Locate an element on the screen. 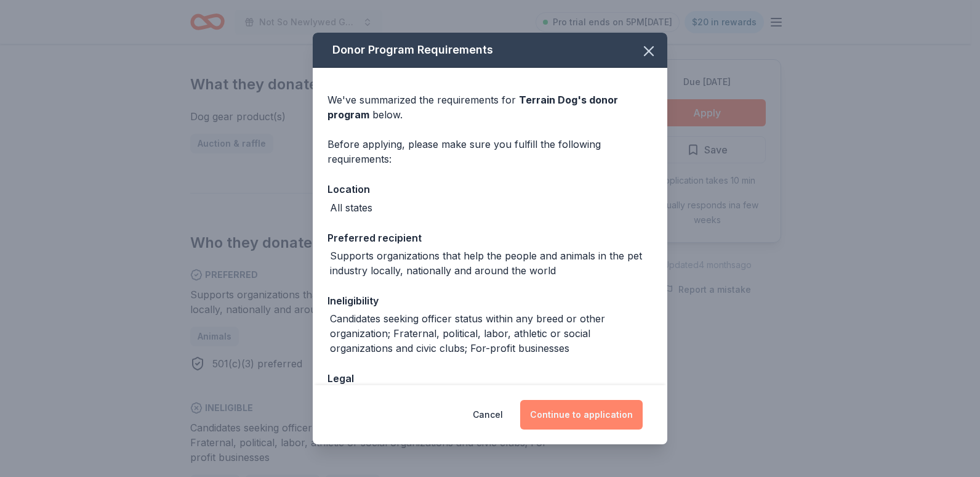  button: Continue to application is located at coordinates (581, 414).